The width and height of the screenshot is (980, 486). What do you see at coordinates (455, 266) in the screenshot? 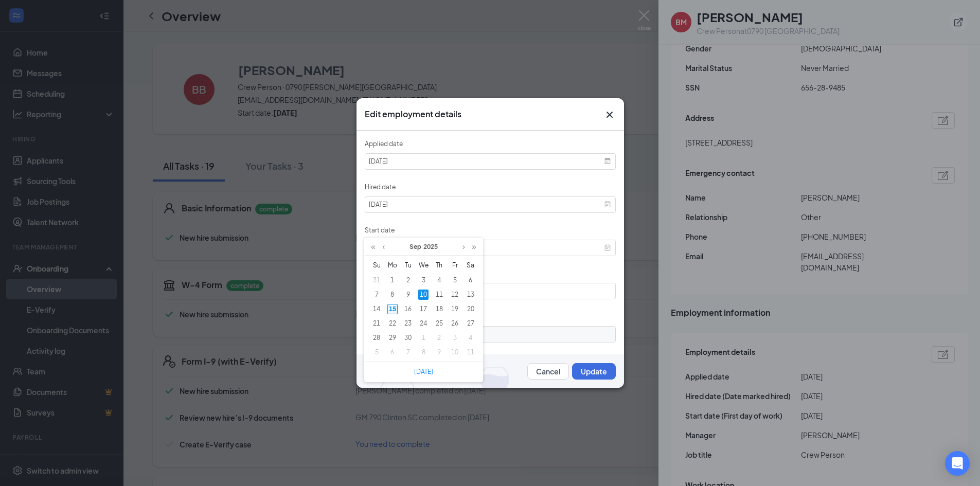
I see `span: Fr` at bounding box center [455, 266].